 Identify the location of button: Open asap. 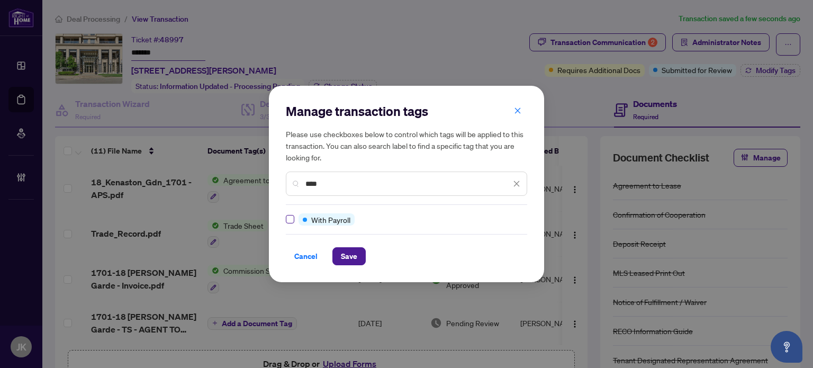
(786, 346).